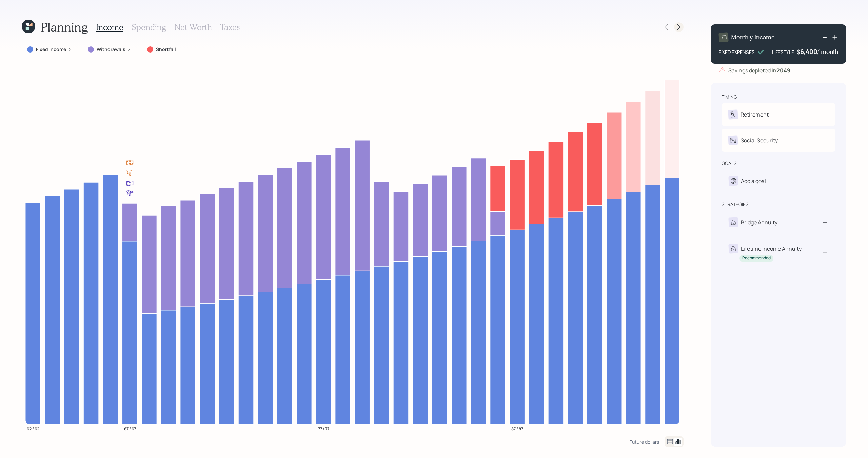  What do you see at coordinates (755, 114) in the screenshot?
I see `div: Retirement` at bounding box center [755, 114].